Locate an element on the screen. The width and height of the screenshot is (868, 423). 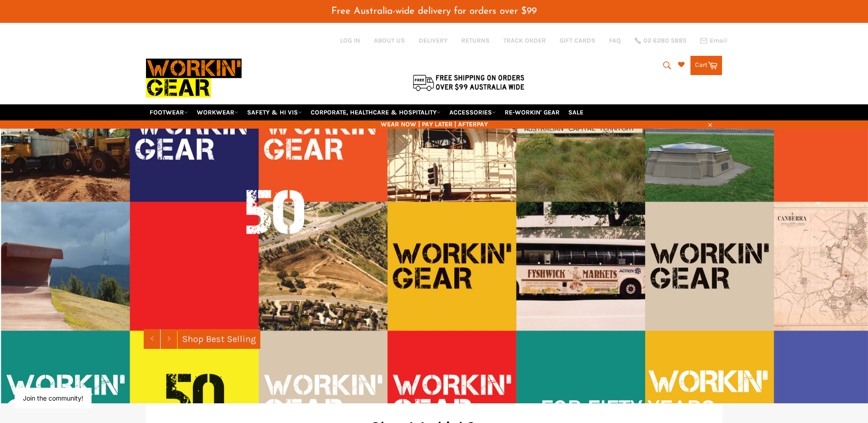
a: RETURNS is located at coordinates (475, 40).